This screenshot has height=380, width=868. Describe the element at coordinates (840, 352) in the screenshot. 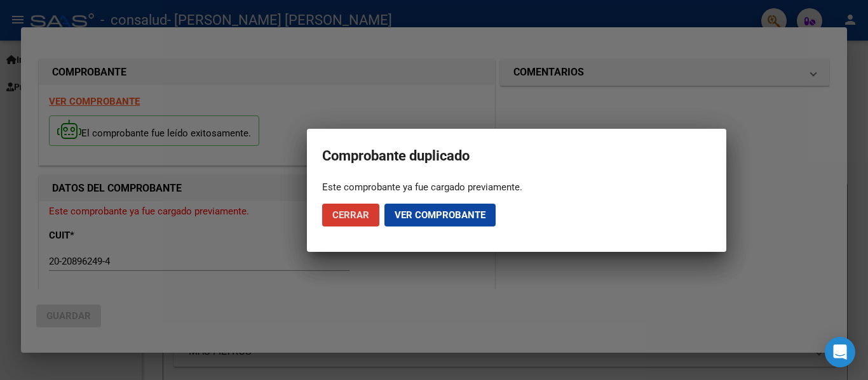

I see `div: Open Intercom Messenger` at that location.